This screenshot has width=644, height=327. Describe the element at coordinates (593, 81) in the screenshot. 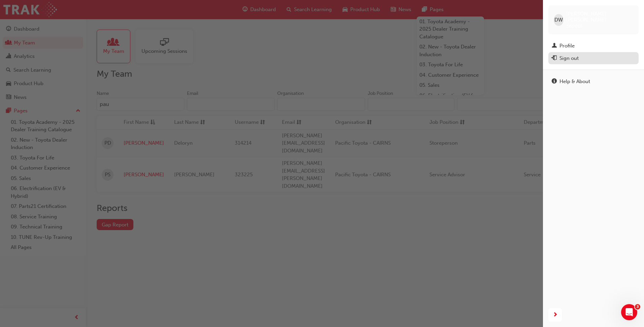

I see `a: Help & About` at that location.